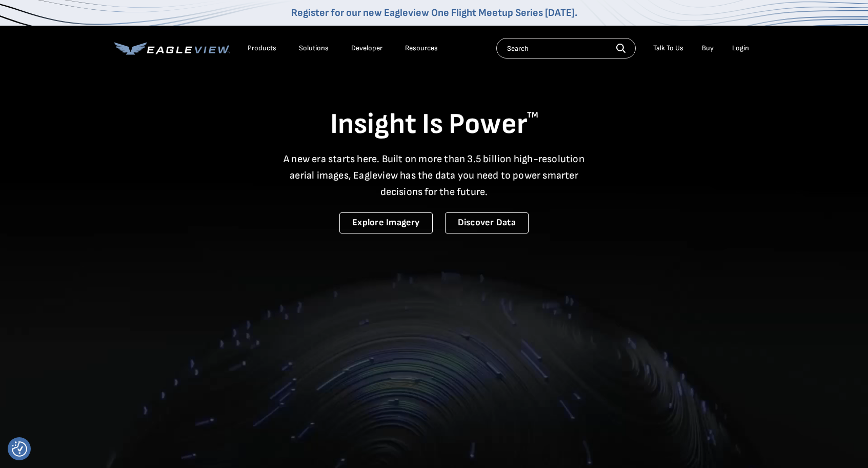 This screenshot has height=468, width=868. What do you see at coordinates (707, 48) in the screenshot?
I see `a: Buy` at bounding box center [707, 48].